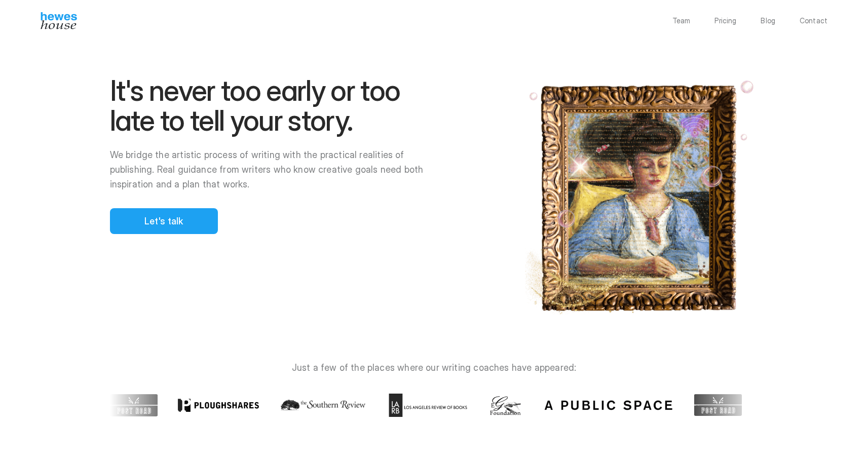 The width and height of the screenshot is (868, 463). What do you see at coordinates (768, 21) in the screenshot?
I see `p: Blog` at bounding box center [768, 21].